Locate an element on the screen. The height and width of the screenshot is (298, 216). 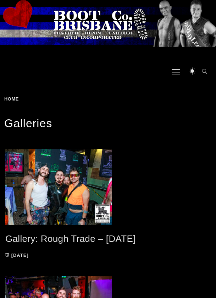
h1: Galleries is located at coordinates (108, 123).